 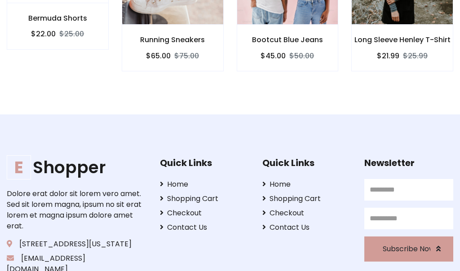 I want to click on h6: Bootcut Blue Jeans, so click(x=287, y=40).